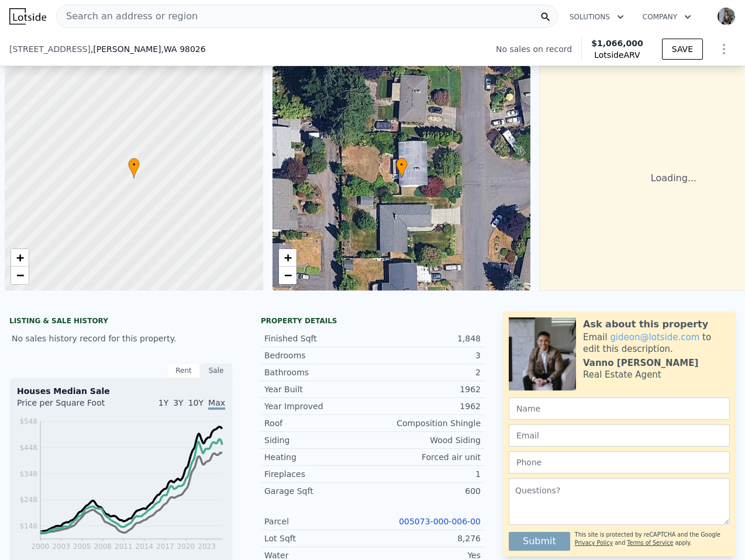  What do you see at coordinates (177, 403) in the screenshot?
I see `span: 3Y` at bounding box center [177, 403].